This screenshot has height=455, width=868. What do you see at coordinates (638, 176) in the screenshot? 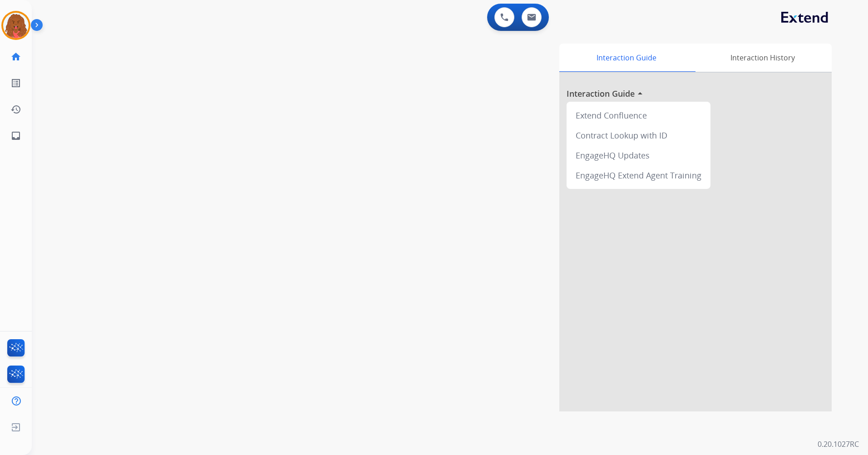
I see `div: EngageHQ Extend Agent Training` at bounding box center [638, 176].